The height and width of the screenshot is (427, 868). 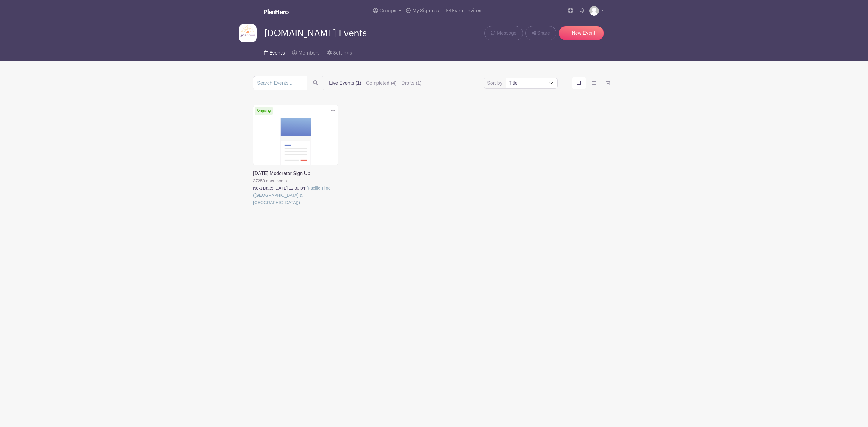 I want to click on a: Settings, so click(x=339, y=52).